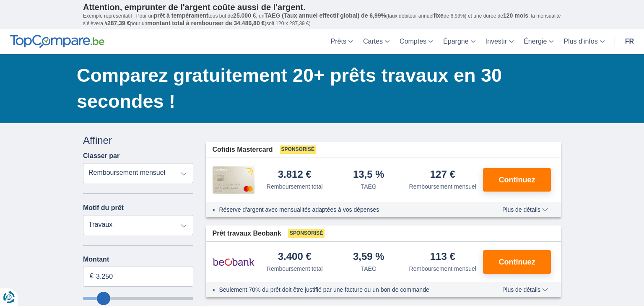  Describe the element at coordinates (243, 150) in the screenshot. I see `span: Cofidis Mastercard` at that location.